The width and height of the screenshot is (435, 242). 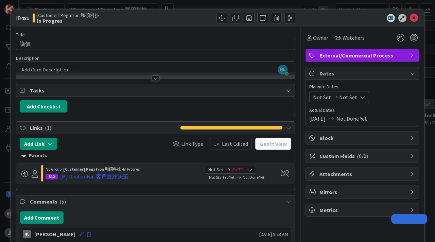 I want to click on b: 481, so click(x=25, y=18).